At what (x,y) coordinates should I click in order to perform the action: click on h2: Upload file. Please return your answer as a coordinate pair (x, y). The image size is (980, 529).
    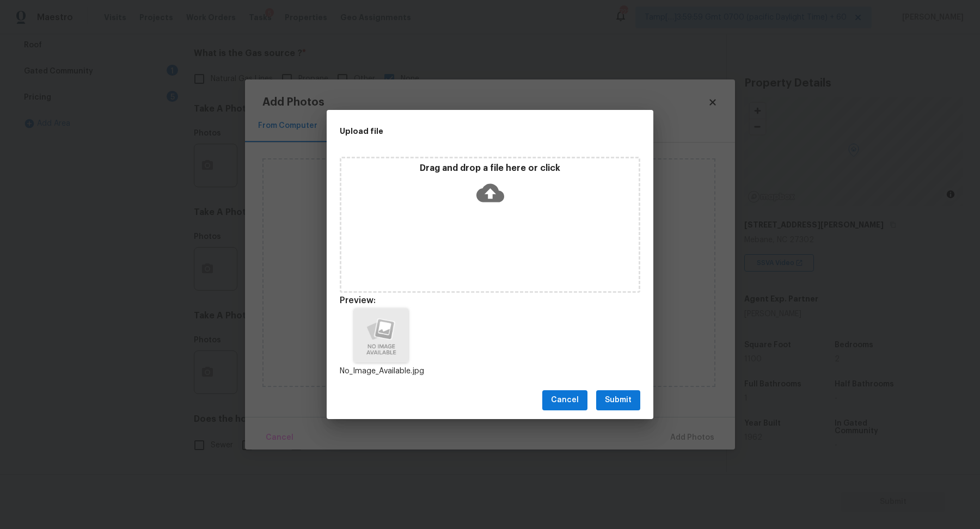
    Looking at the image, I should click on (466, 131).